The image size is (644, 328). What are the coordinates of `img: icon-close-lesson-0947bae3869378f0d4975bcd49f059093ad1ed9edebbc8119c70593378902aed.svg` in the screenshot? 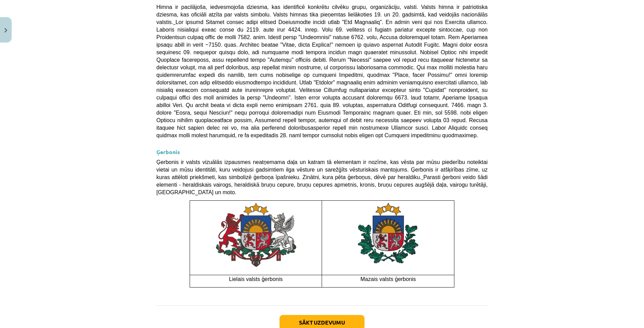 It's located at (6, 30).